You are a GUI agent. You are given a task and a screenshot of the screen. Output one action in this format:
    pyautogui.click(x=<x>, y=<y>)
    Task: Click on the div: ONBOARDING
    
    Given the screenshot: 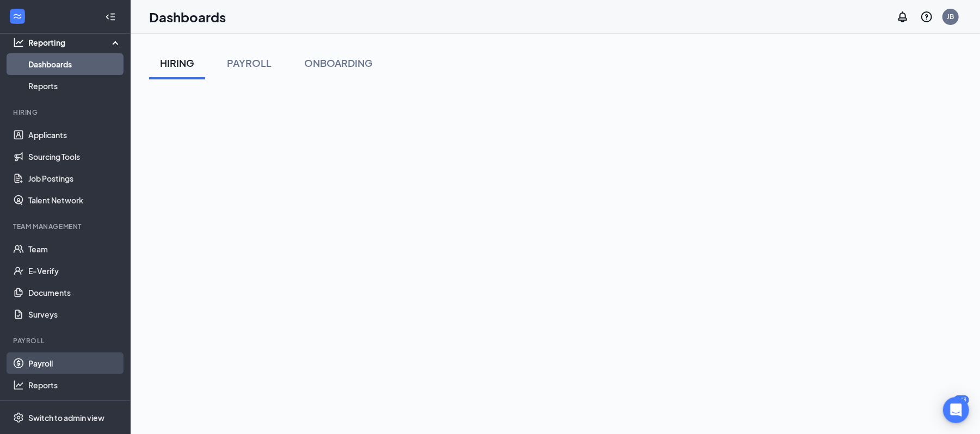 What is the action you would take?
    pyautogui.click(x=339, y=63)
    